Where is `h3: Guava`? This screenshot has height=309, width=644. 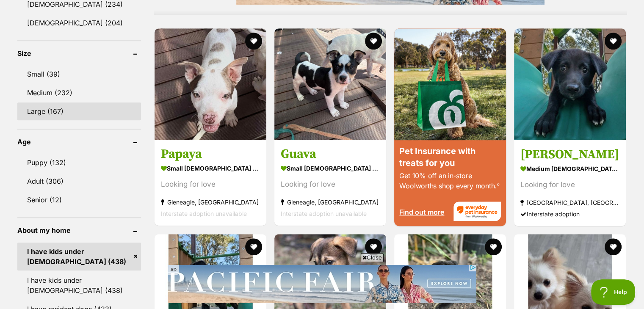
h3: Guava is located at coordinates (330, 154).